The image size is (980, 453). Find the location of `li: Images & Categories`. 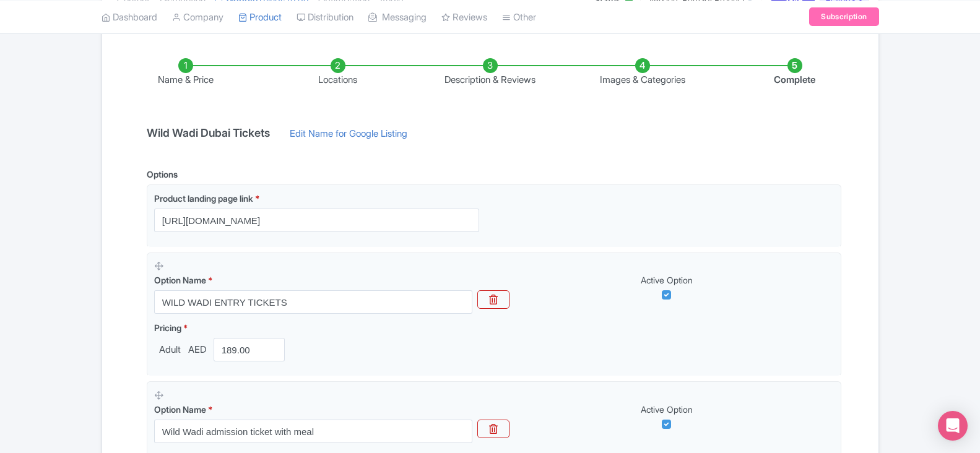

li: Images & Categories is located at coordinates (643, 72).